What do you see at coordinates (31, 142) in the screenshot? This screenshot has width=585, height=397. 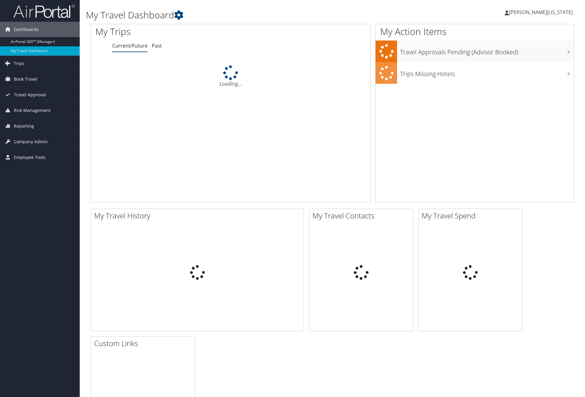 I see `span: Company Admin` at bounding box center [31, 142].